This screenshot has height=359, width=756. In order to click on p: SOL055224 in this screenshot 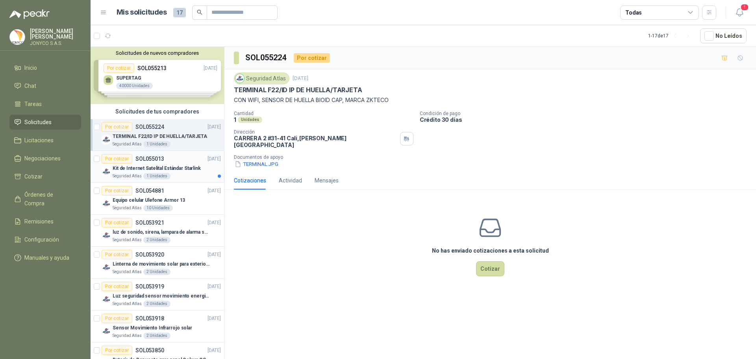, I will do `click(150, 127)`.